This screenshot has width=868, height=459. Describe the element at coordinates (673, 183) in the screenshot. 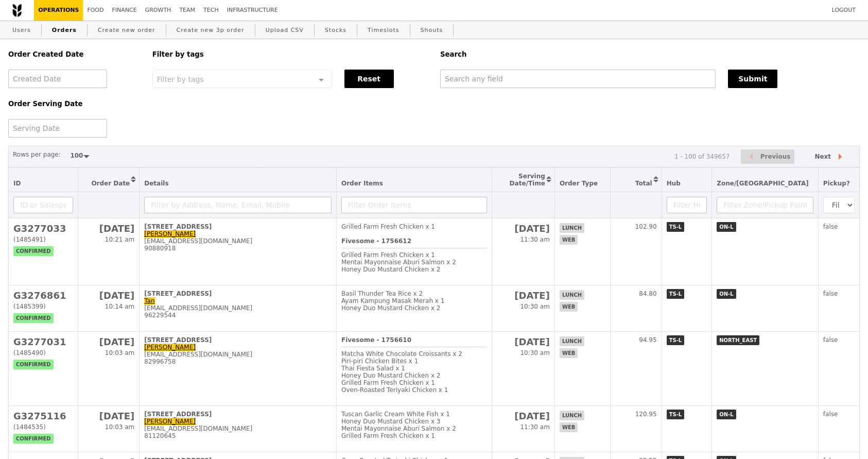

I see `span: Hub` at that location.